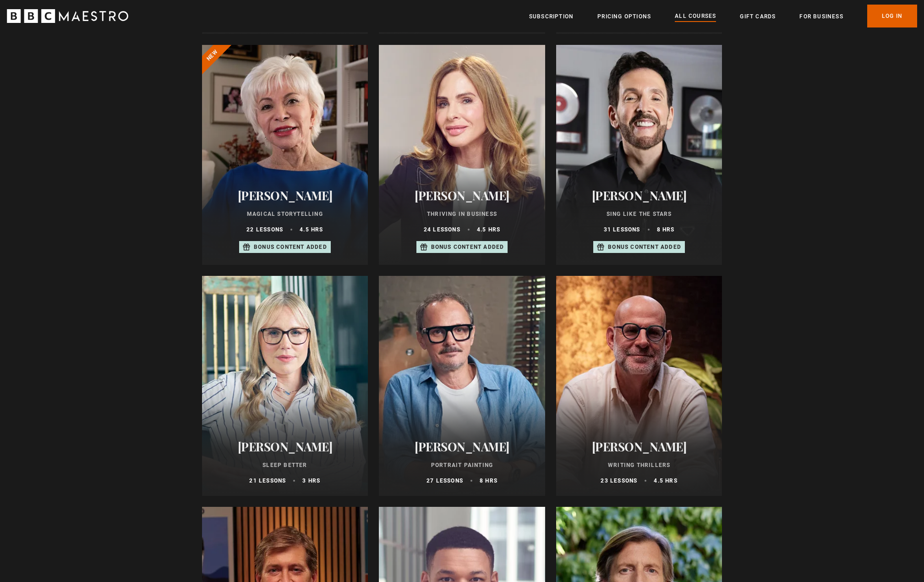 This screenshot has width=924, height=582. I want to click on p: Sleep Better, so click(285, 465).